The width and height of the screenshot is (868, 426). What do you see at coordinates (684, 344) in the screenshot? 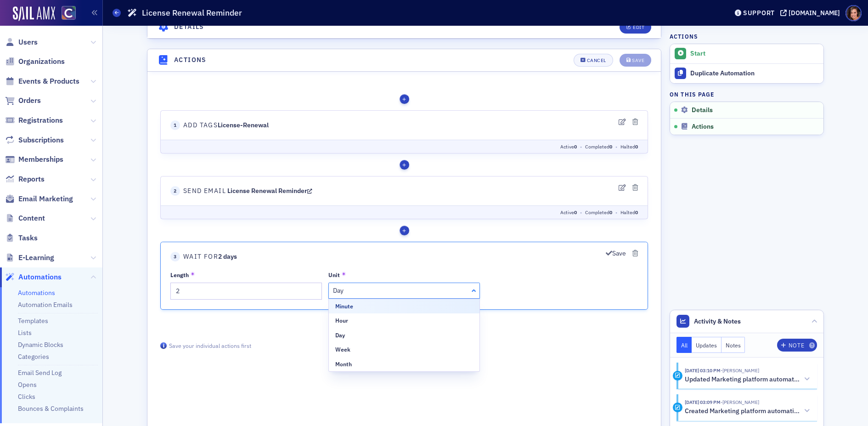
I see `button: All` at bounding box center [684, 344].